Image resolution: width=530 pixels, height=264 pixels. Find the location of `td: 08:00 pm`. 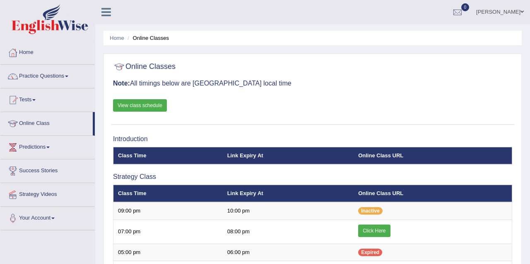

td: 08:00 pm is located at coordinates (288, 231).